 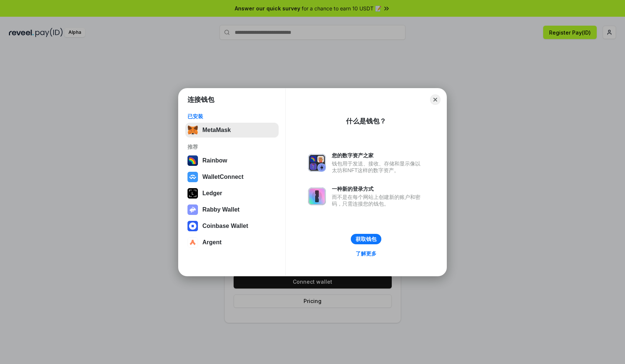 What do you see at coordinates (232, 193) in the screenshot?
I see `button: Ledger` at bounding box center [232, 193].